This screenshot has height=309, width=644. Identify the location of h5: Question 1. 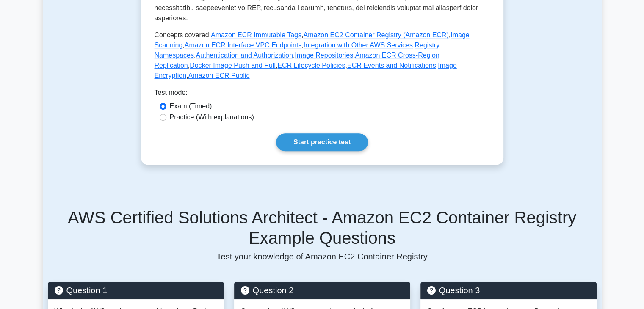
(136, 291).